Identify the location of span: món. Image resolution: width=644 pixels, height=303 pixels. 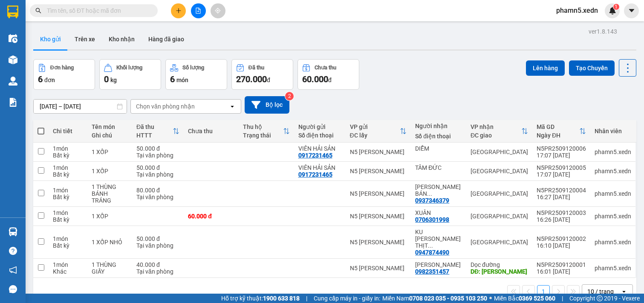
(182, 80).